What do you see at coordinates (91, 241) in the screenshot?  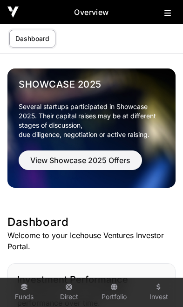 I see `p: Welcome to your Icehouse Ventures Investor Portal.` at bounding box center [91, 241].